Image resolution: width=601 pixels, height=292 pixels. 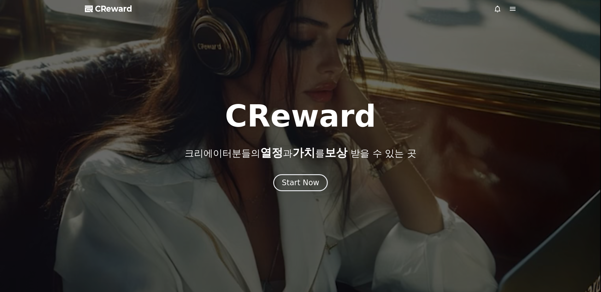 I want to click on span: CReward, so click(x=114, y=9).